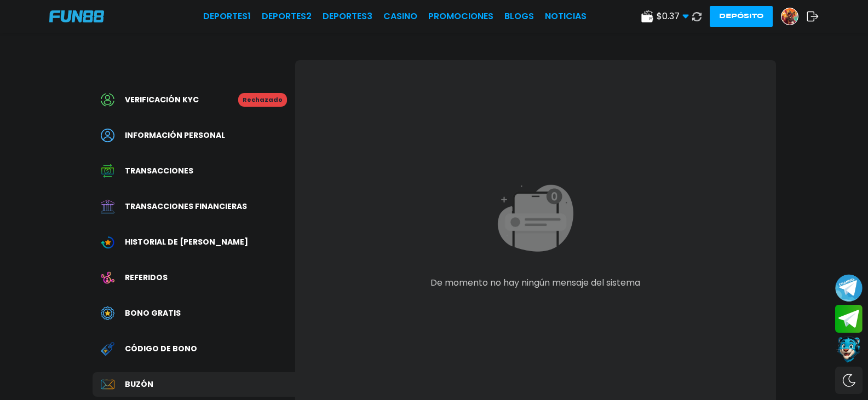 The height and width of the screenshot is (400, 868). What do you see at coordinates (194, 278) in the screenshot?
I see `a: ReferralReferidos` at bounding box center [194, 278].